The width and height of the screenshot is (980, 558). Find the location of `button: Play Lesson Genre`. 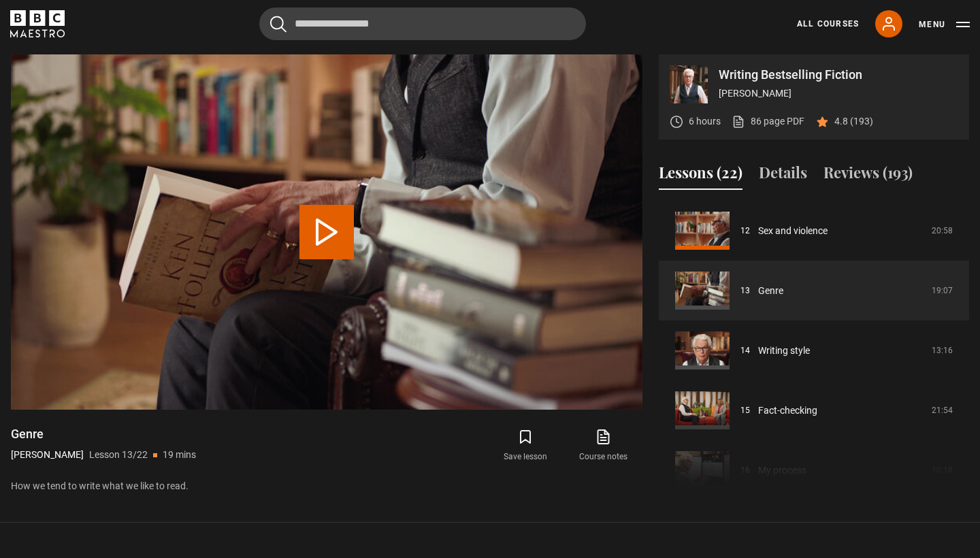

button: Play Lesson Genre is located at coordinates (326, 232).